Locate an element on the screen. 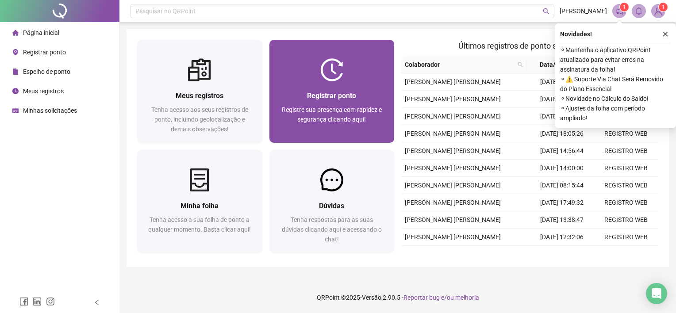 The image size is (676, 313). span: linkedin is located at coordinates (37, 302).